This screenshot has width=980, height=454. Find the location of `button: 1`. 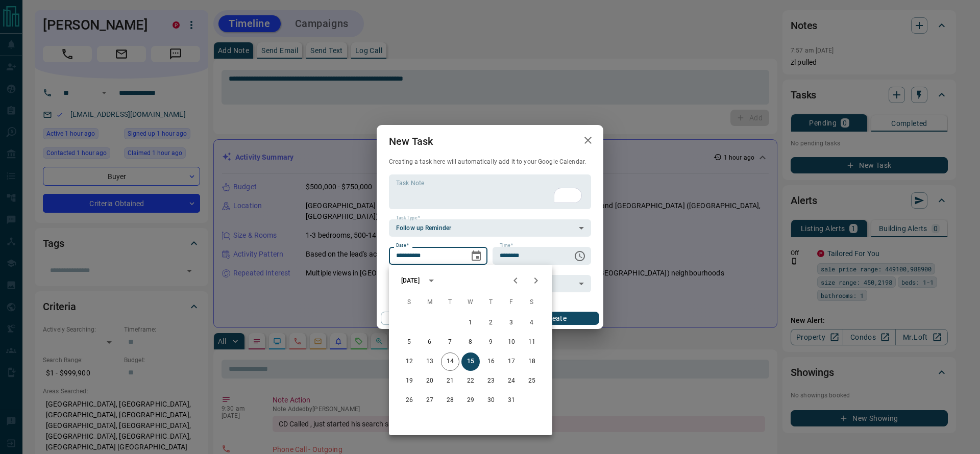

button: 1 is located at coordinates (471, 323).